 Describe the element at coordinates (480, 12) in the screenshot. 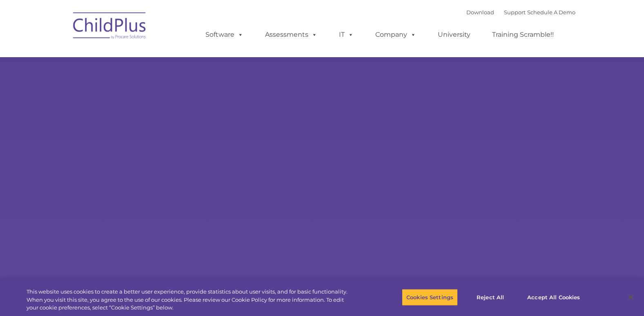

I see `a: Download` at that location.